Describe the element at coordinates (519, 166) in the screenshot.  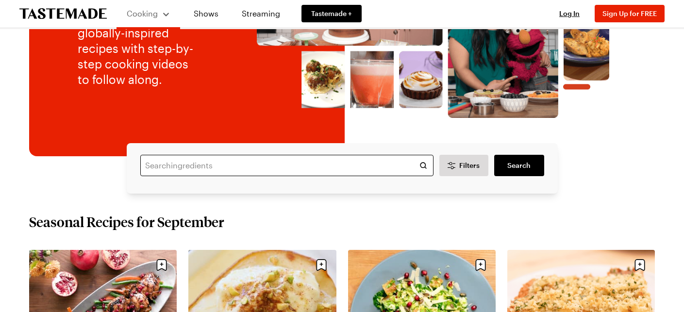
I see `a: filters` at that location.